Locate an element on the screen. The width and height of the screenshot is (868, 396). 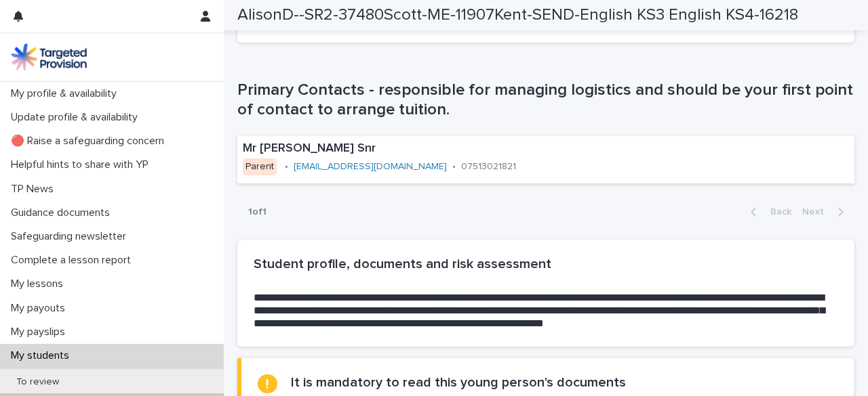
h2: Student profile, documents and risk assessment is located at coordinates (546, 264).